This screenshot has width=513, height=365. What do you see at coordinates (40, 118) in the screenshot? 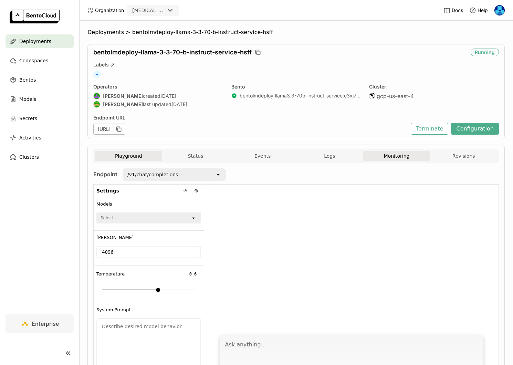
I see `a: Secrets` at bounding box center [40, 118].